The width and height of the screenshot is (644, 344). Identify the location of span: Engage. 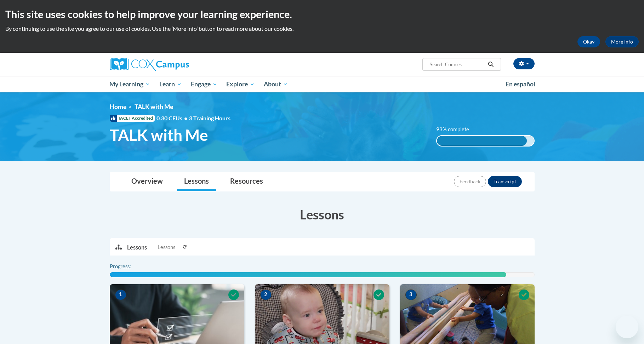
(204, 84).